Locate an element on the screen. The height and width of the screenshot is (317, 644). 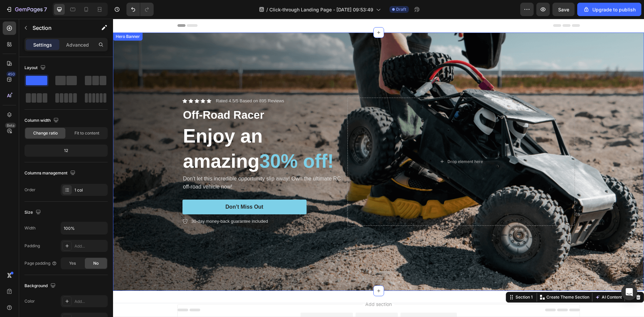
div: Columns management is located at coordinates (51, 173).